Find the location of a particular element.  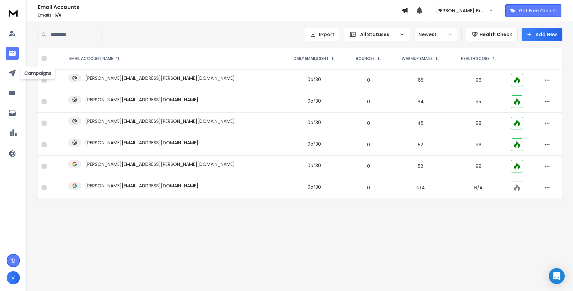

td: 64 is located at coordinates (420, 102).